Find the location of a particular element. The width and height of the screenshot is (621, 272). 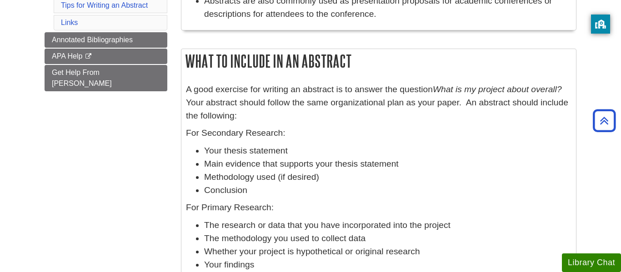

em: What is my project about overall? is located at coordinates (497, 89).